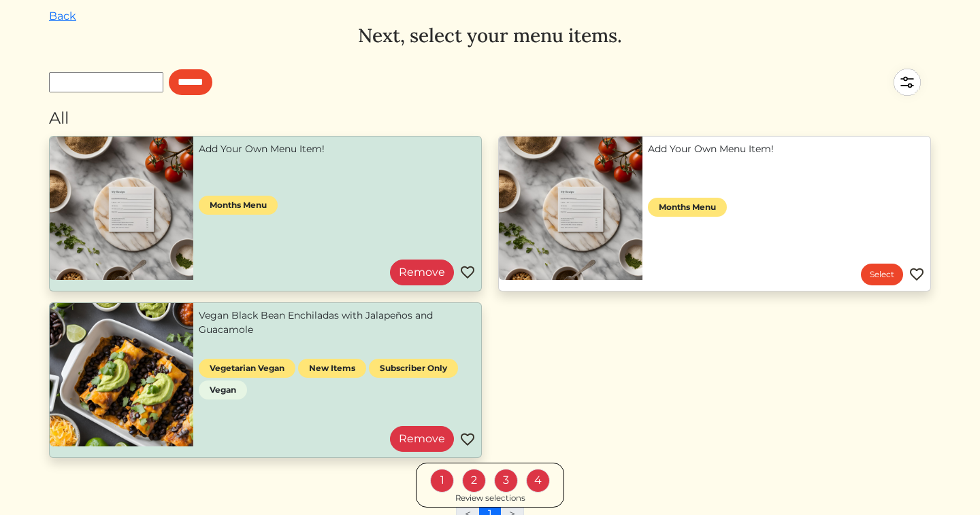 This screenshot has width=980, height=515. What do you see at coordinates (490, 36) in the screenshot?
I see `h3: Next, select your menu items.` at bounding box center [490, 36].